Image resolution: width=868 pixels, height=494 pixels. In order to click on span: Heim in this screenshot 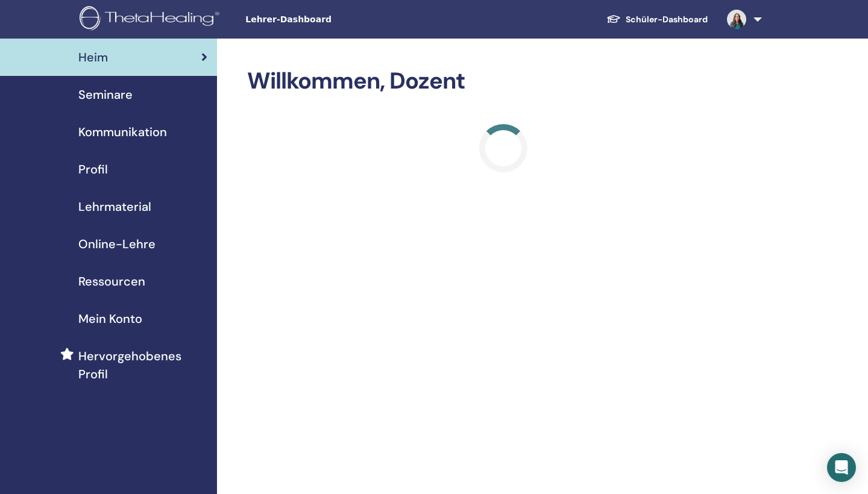, I will do `click(93, 57)`.